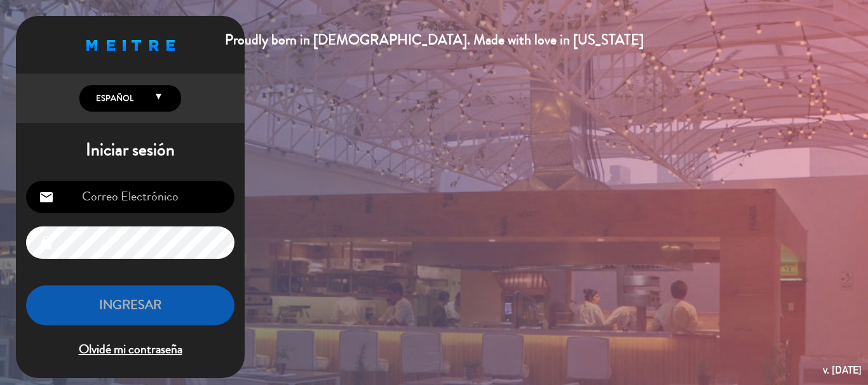 The width and height of the screenshot is (868, 385). I want to click on i: email, so click(46, 198).